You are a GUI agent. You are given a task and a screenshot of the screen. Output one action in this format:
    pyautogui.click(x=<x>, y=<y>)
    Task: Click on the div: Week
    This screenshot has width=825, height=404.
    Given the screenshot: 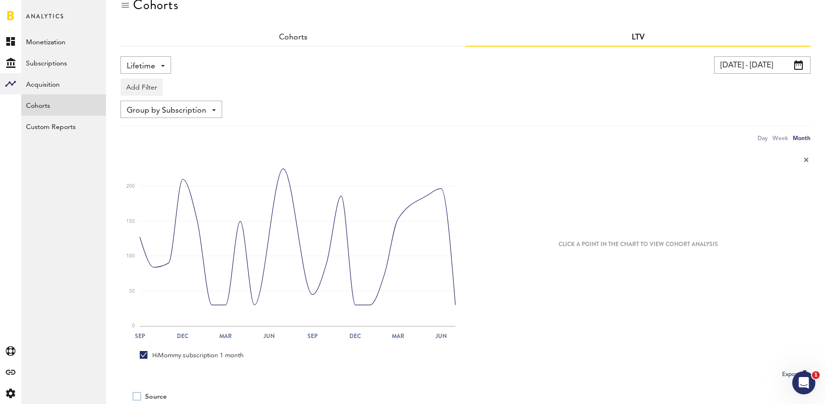 What is the action you would take?
    pyautogui.click(x=780, y=138)
    